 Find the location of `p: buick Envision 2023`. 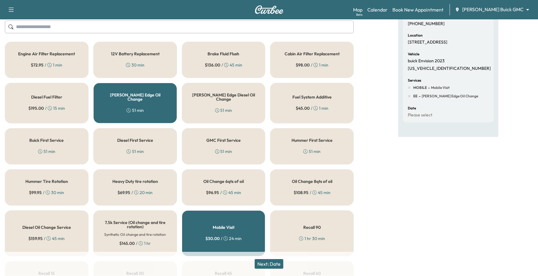

p: buick Envision 2023 is located at coordinates (426, 61).